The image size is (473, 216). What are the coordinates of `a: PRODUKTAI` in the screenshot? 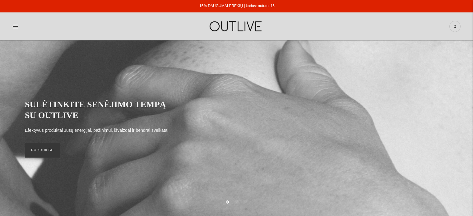 It's located at (42, 150).